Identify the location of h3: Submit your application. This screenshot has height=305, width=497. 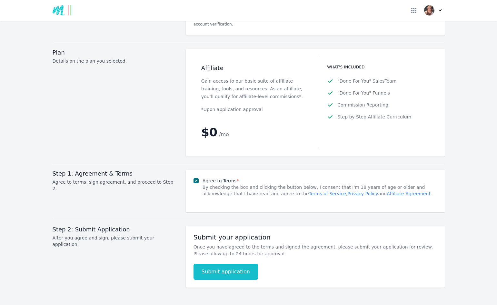
(315, 237).